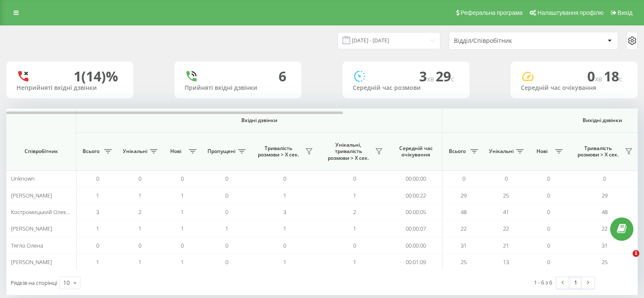 The height and width of the screenshot is (298, 644). I want to click on div: Відділ/Співробітник, so click(504, 41).